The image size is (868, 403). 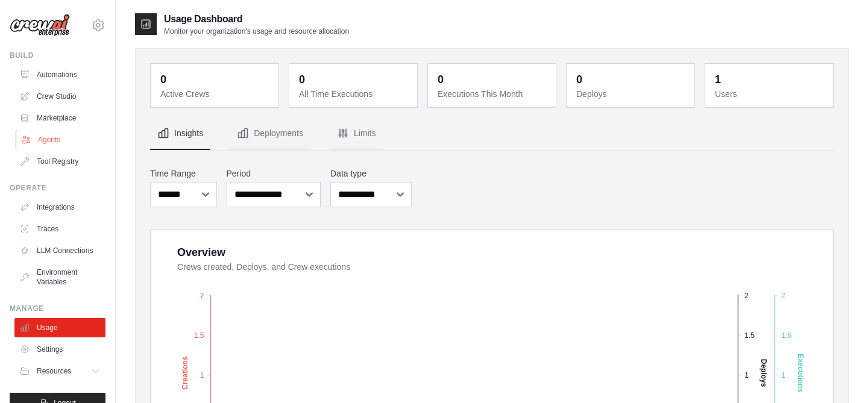 I want to click on label: Data type, so click(x=371, y=173).